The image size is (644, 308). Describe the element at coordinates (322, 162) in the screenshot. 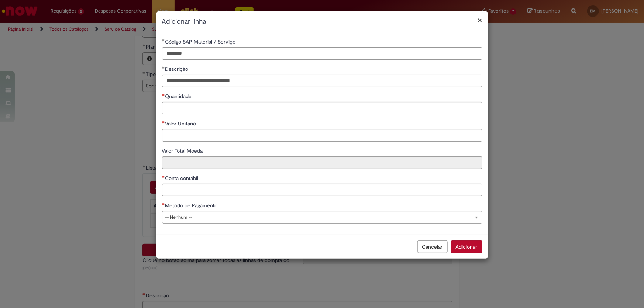

I see `input: Valor Total Moeda` at that location.